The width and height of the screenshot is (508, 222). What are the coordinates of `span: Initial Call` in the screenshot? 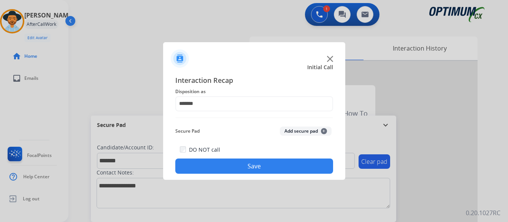 It's located at (320, 67).